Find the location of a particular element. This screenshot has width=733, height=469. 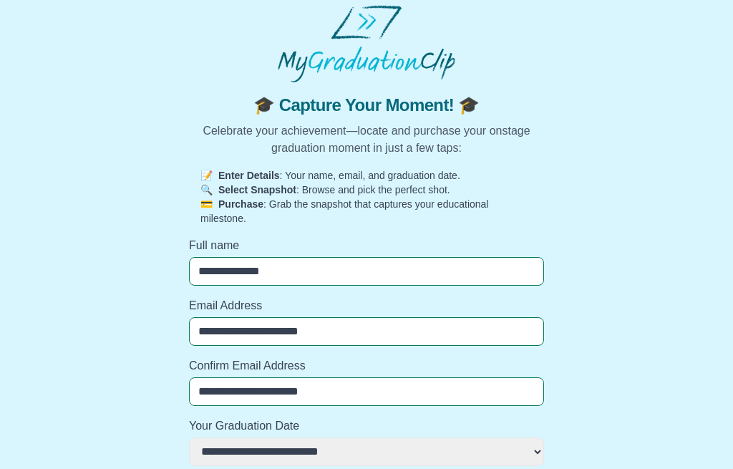

label: Full name is located at coordinates (366, 246).